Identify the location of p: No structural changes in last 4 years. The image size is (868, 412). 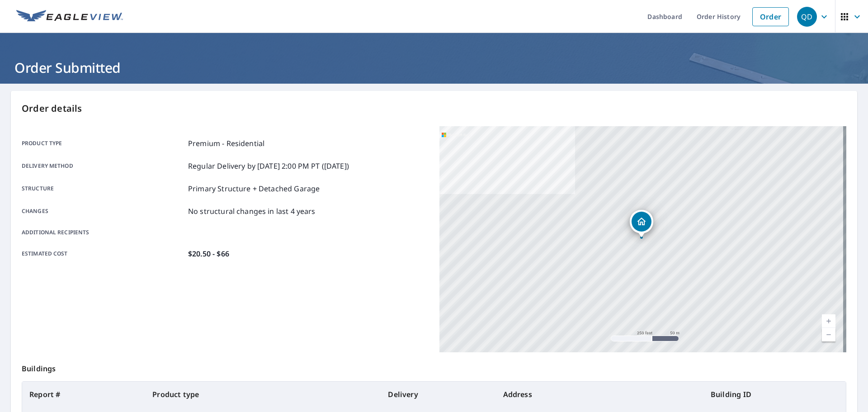
(252, 211).